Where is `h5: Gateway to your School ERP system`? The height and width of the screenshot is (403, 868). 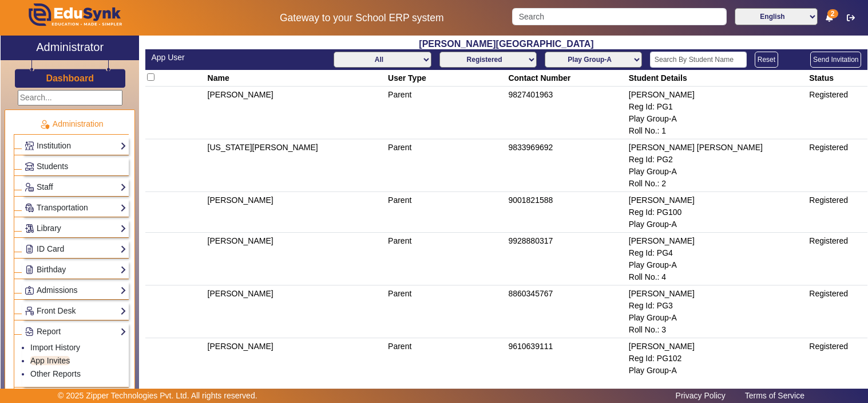
h5: Gateway to your School ERP system is located at coordinates (361, 18).